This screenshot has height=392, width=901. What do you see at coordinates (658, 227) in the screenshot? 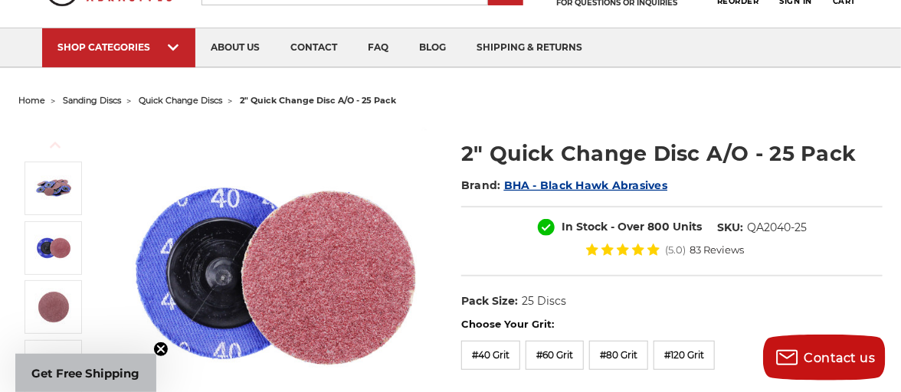
I see `span: 800` at bounding box center [658, 227].